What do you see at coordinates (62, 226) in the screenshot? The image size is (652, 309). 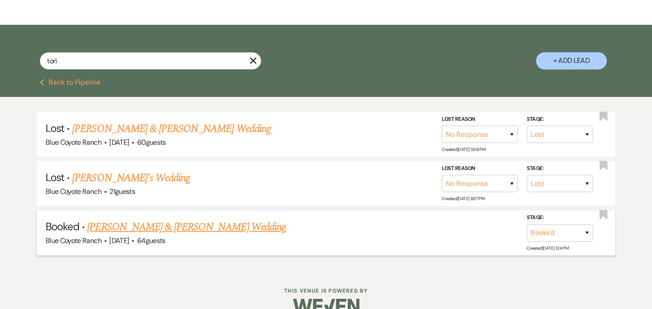 I see `span: Booked` at bounding box center [62, 226].